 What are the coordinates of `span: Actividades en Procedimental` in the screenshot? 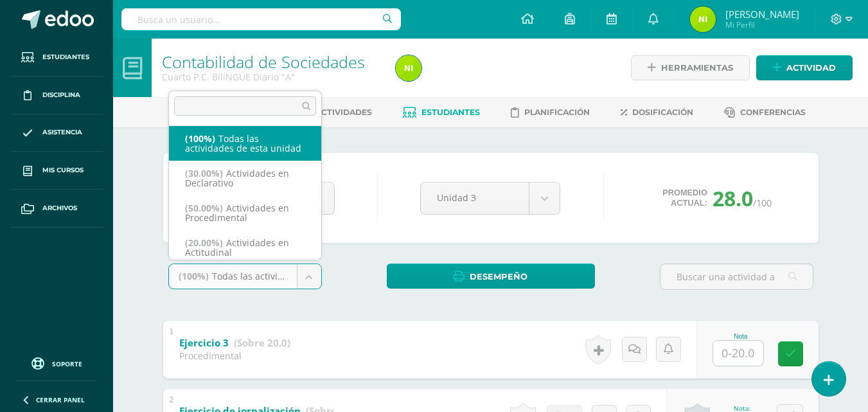 It's located at (237, 213).